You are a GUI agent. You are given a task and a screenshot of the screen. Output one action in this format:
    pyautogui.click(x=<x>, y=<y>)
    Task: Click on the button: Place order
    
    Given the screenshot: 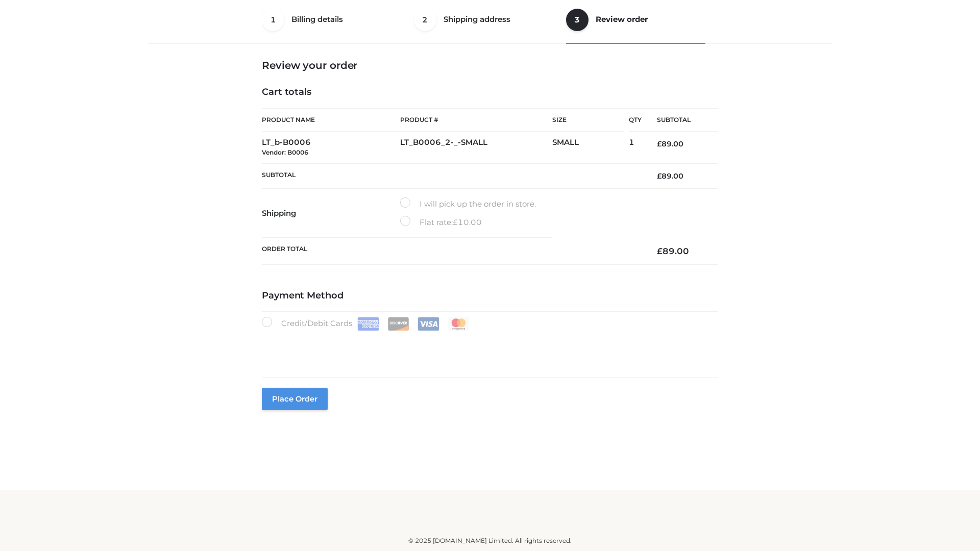 What is the action you would take?
    pyautogui.click(x=295, y=398)
    